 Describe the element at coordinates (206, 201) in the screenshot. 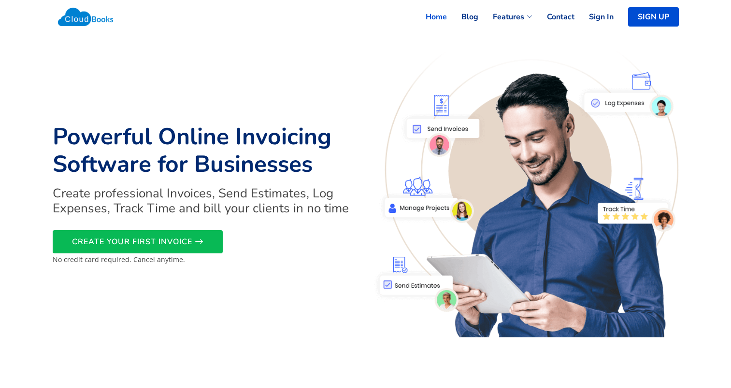

I see `h2: Create professional Invoices, Send Estimates, Log Expenses, Track Time and bill your clients in n...` at that location.